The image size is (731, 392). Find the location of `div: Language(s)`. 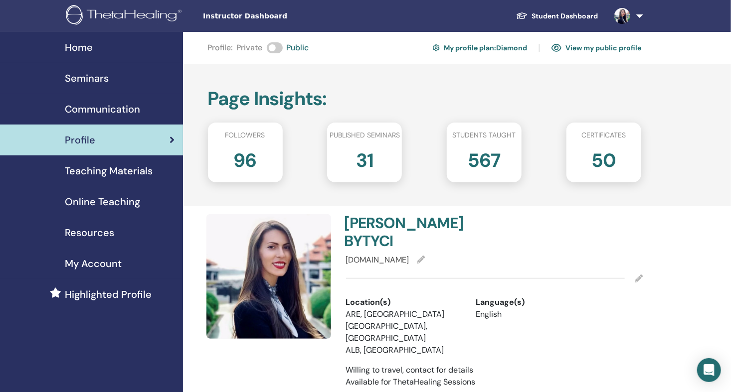

div: Language(s) is located at coordinates (533, 303).